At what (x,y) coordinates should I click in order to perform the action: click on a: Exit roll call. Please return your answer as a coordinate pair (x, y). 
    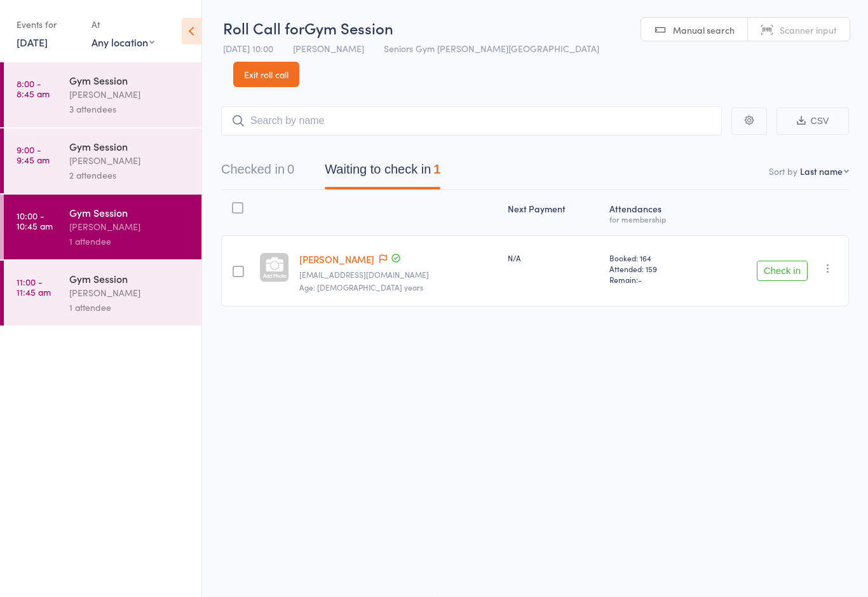
    Looking at the image, I should click on (266, 75).